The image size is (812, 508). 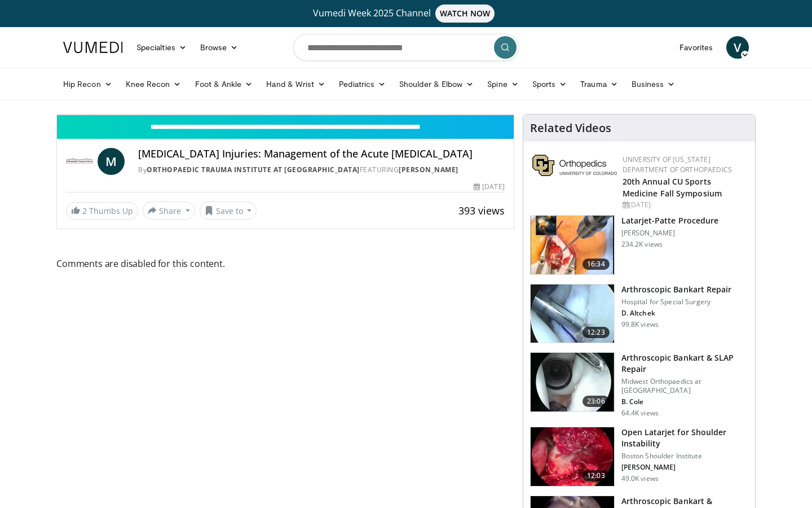 I want to click on img: 617583_3.png.150x105_q85_crop-smart_upscale.jpg, so click(x=572, y=245).